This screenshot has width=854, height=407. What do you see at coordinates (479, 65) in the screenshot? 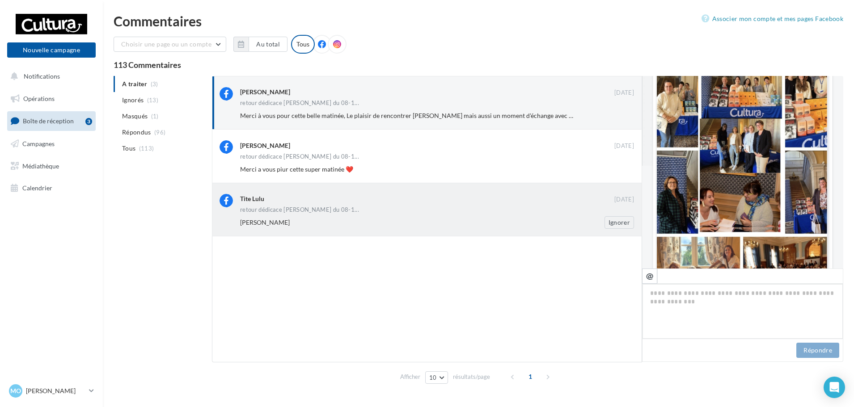
I see `div: 113 Commentaires` at bounding box center [479, 65].